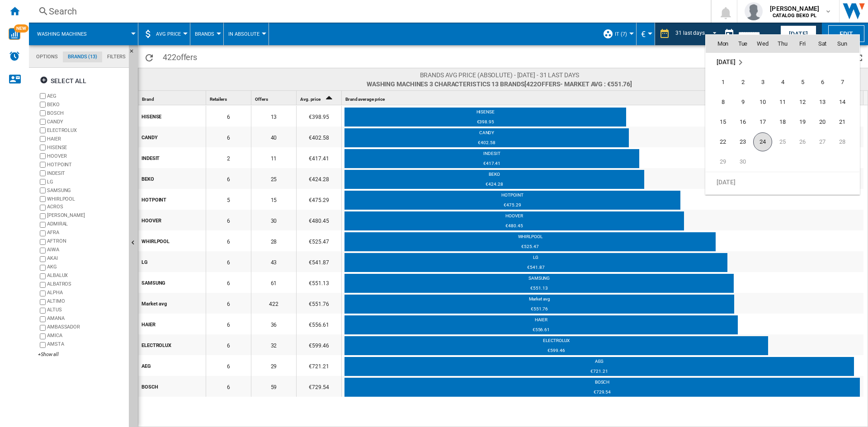 This screenshot has width=868, height=427. What do you see at coordinates (842, 82) in the screenshot?
I see `span: 7` at bounding box center [842, 82].